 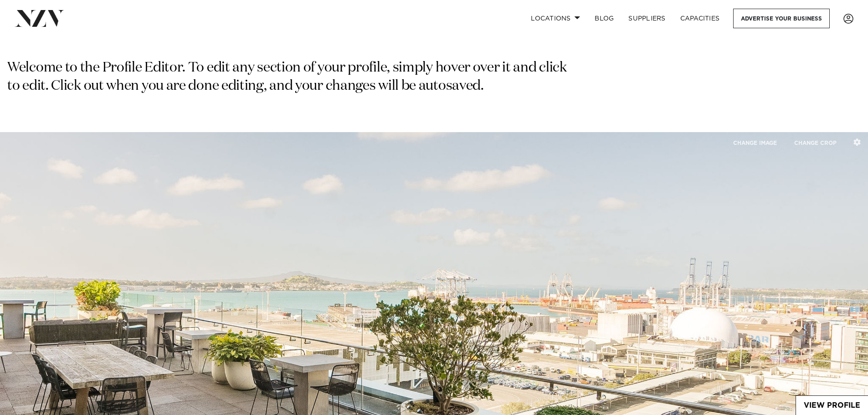 What do you see at coordinates (755, 143) in the screenshot?
I see `button: CHANGE IMAGE` at bounding box center [755, 143].